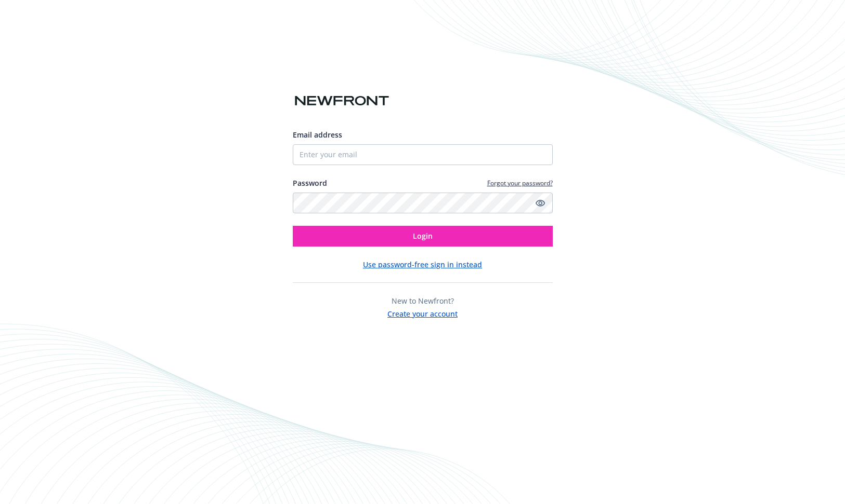  What do you see at coordinates (422, 264) in the screenshot?
I see `button: Use password-free sign in instead` at bounding box center [422, 264].